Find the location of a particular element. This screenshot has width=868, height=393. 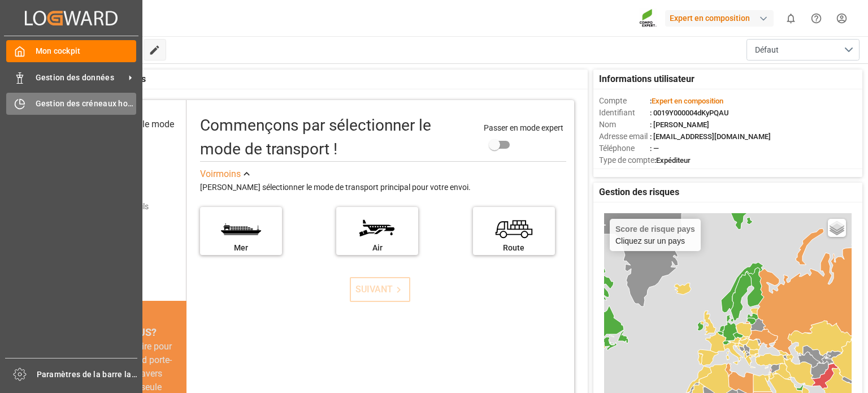

a: Mon cockpit is located at coordinates (71, 51).